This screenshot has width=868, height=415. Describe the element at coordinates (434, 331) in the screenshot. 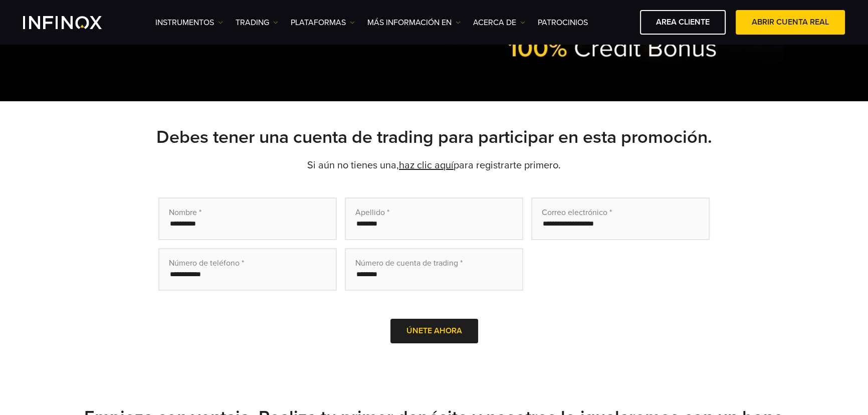

I see `button: Únete ahora` at that location.